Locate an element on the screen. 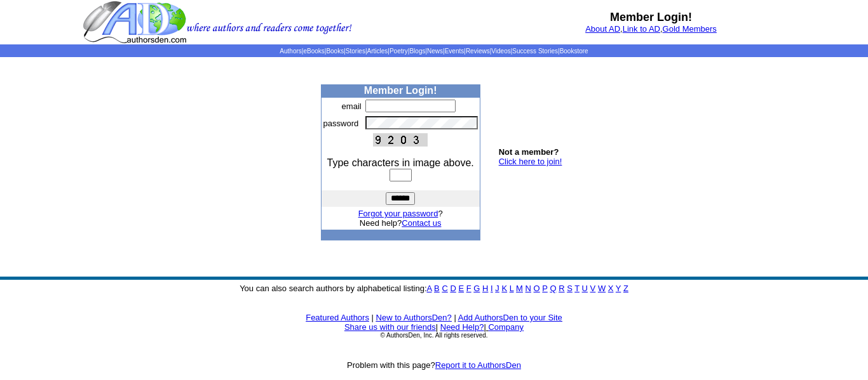  a: Y is located at coordinates (618, 288).